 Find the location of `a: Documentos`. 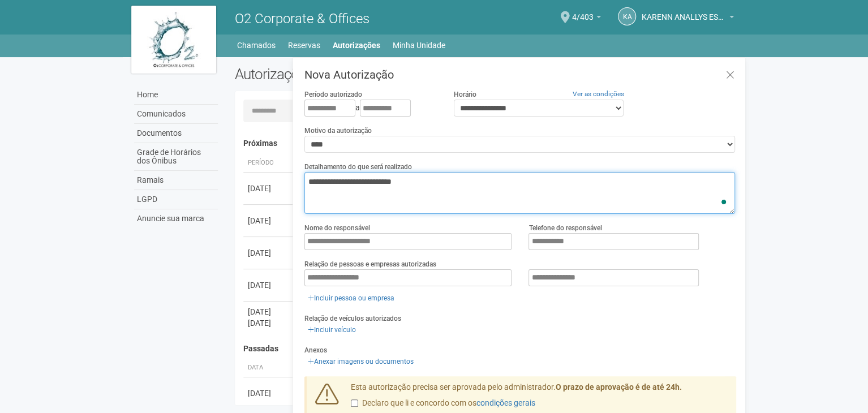

a: Documentos is located at coordinates (176, 134).